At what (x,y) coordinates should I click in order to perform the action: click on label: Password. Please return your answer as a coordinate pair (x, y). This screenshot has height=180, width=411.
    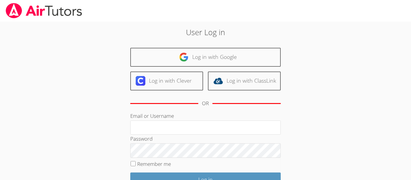
    Looking at the image, I should click on (141, 139).